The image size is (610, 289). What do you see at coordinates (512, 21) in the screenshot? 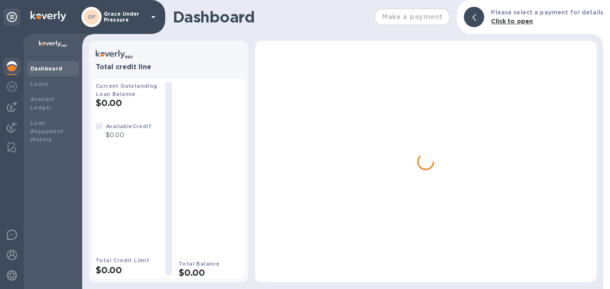
I see `b: Click to open` at bounding box center [512, 21].